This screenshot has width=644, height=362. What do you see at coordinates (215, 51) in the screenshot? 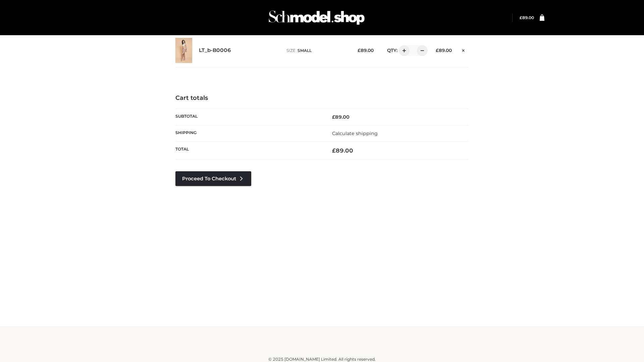
I see `a: LT_b-B0006` at bounding box center [215, 51].